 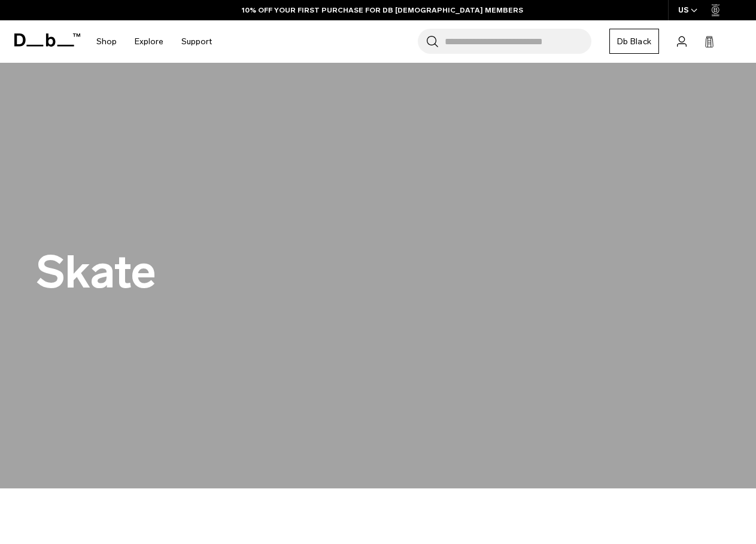 What do you see at coordinates (154, 41) in the screenshot?
I see `nav: Main Navigation` at bounding box center [154, 41].